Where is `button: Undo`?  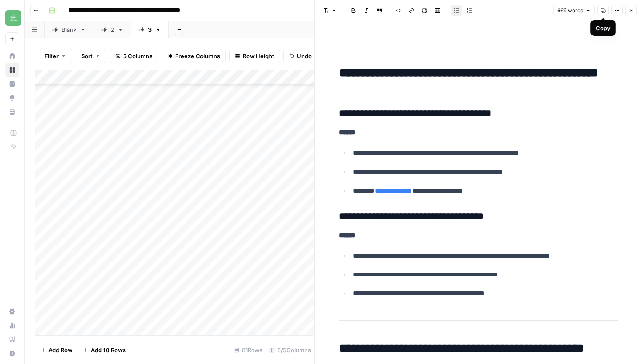
button: Undo is located at coordinates (301, 56).